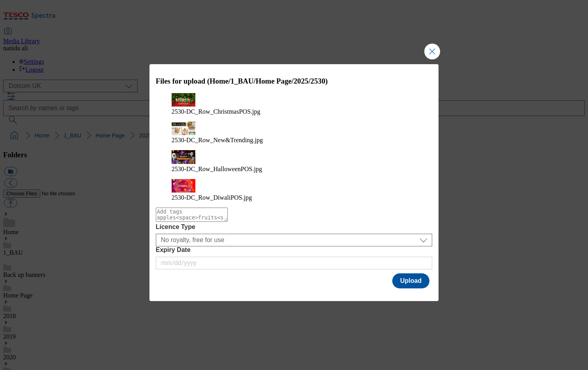  I want to click on button: Upload, so click(411, 281).